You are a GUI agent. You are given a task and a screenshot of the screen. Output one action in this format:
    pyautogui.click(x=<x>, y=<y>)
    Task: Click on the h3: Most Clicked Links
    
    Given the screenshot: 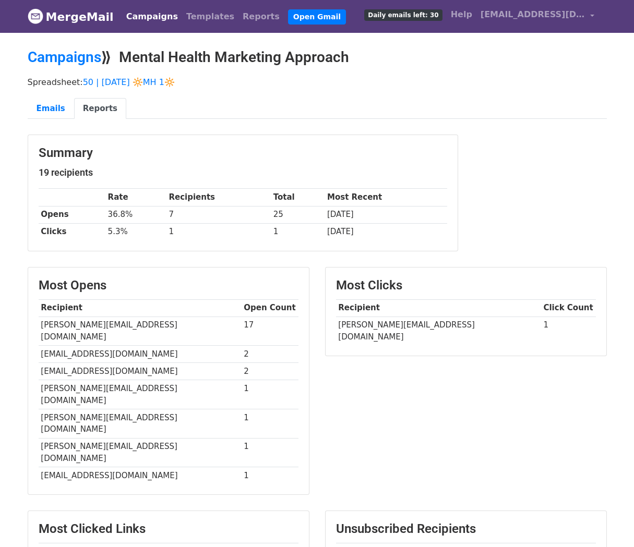 What is the action you would take?
    pyautogui.click(x=168, y=529)
    